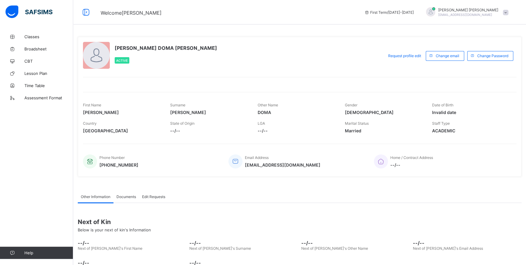 The height and width of the screenshot is (265, 526). What do you see at coordinates (297, 112) in the screenshot?
I see `span: DOMA` at bounding box center [297, 112].